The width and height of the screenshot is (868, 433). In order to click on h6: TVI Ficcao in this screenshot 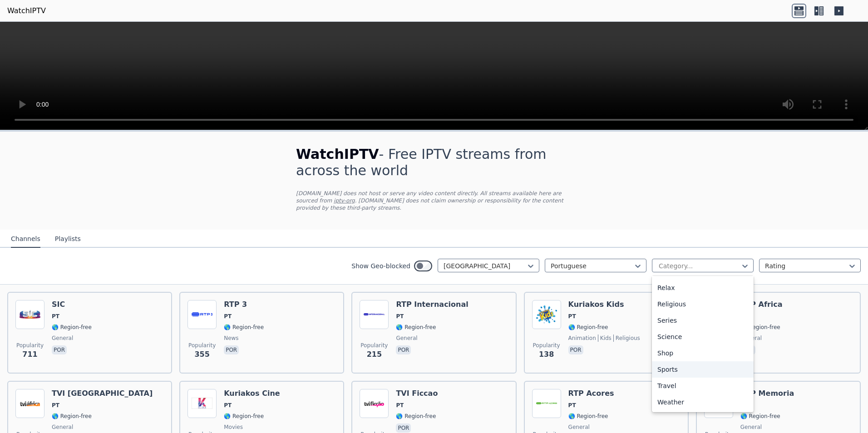, I will do `click(417, 393)`.